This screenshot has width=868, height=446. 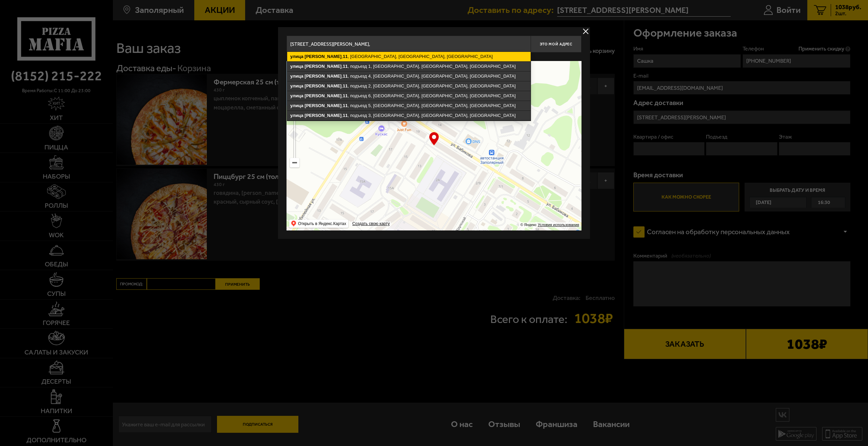 I want to click on a: Условия использования, so click(x=559, y=225).